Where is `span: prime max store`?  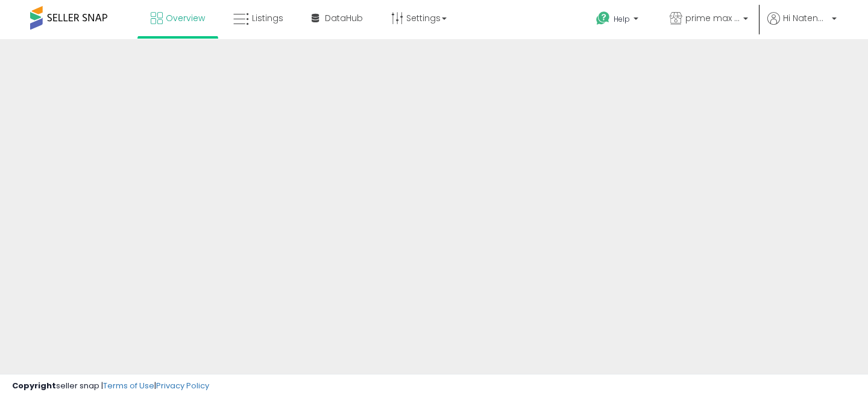
span: prime max store is located at coordinates (713, 18).